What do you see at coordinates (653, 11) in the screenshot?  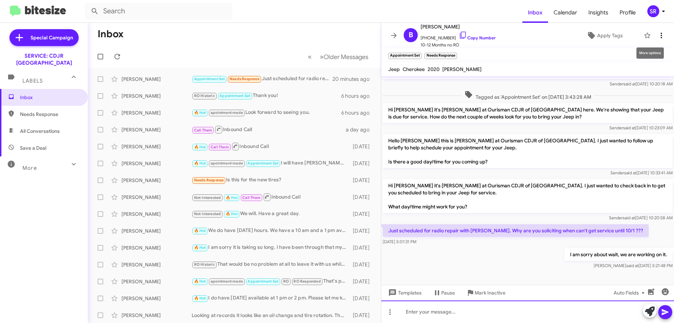 I see `div: SR` at bounding box center [653, 11].